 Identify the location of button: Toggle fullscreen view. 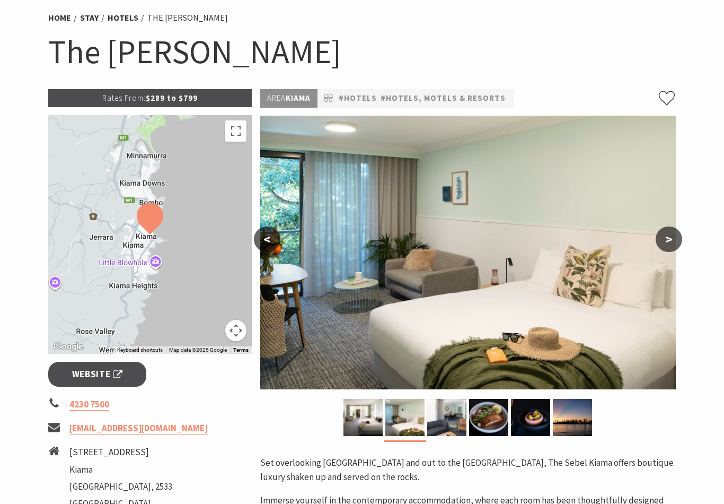
(236, 131).